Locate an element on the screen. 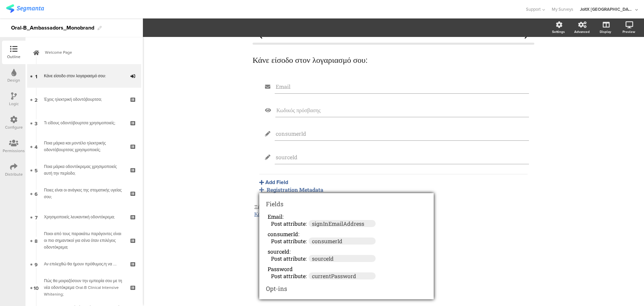 The height and width of the screenshot is (306, 644). div: Oral-B_Ambassadors_Monobrand is located at coordinates (53, 28).